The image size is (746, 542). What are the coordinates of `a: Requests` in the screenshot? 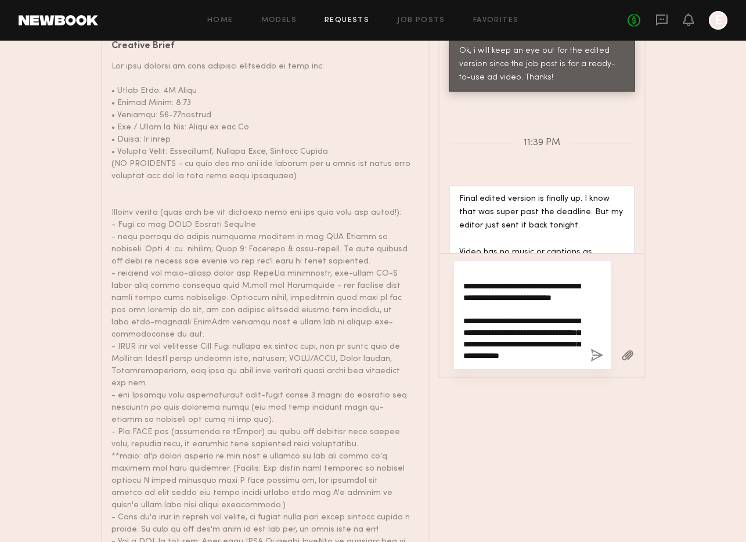 It's located at (347, 20).